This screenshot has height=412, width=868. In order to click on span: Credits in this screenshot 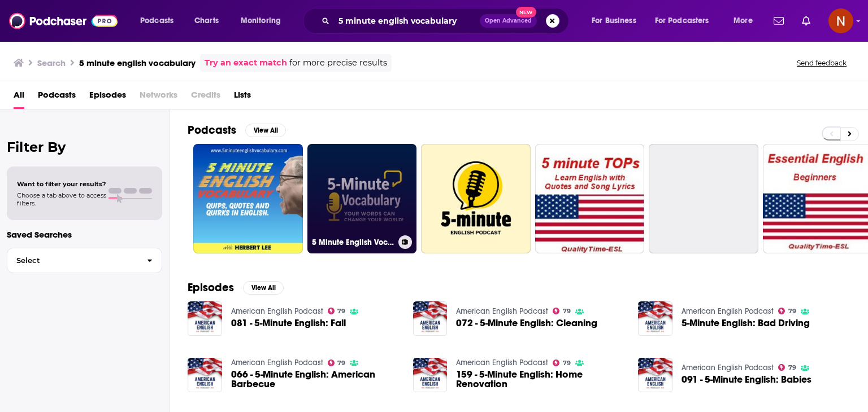, I will do `click(206, 97)`.